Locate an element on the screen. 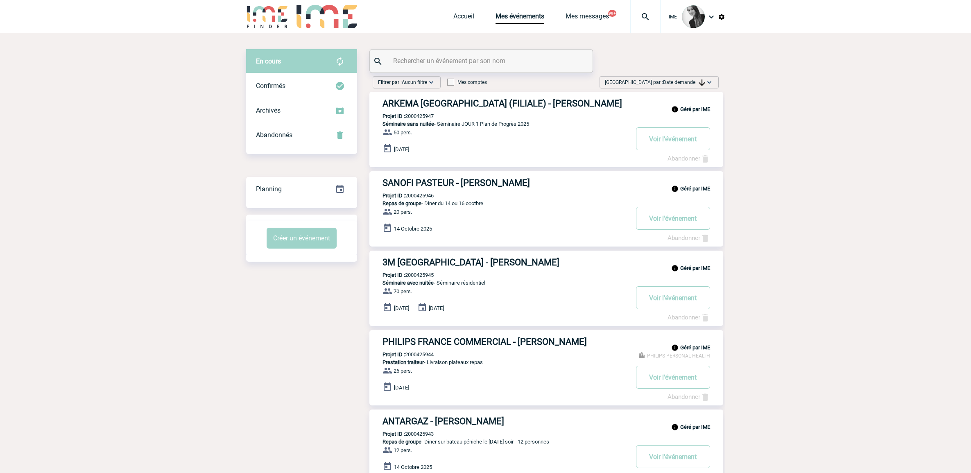 This screenshot has width=971, height=473. span: Abandonnés is located at coordinates (274, 135).